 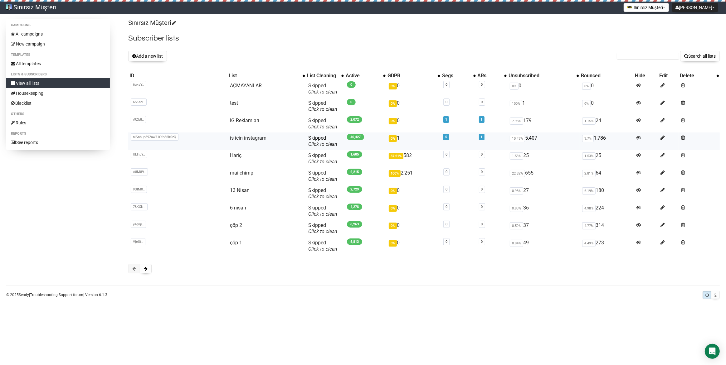 What do you see at coordinates (354, 189) in the screenshot?
I see `span: 2,729` at bounding box center [354, 189].